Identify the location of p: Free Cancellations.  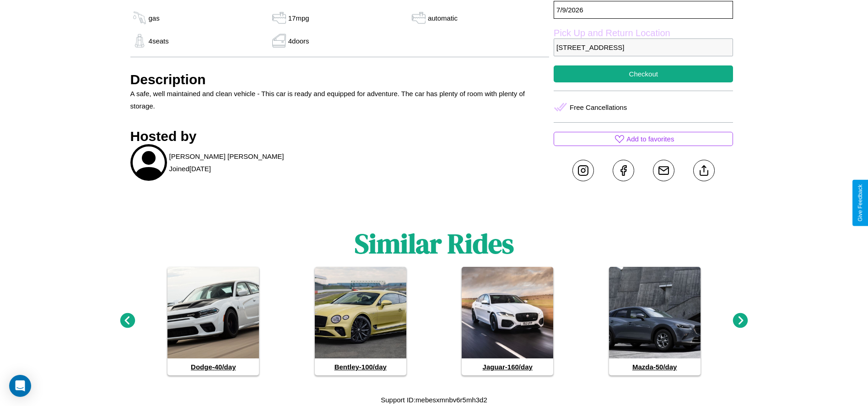
(598, 107).